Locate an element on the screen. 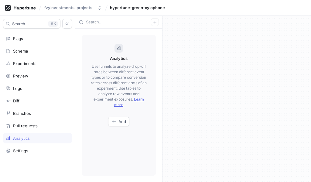 This screenshot has height=182, width=311. div: Branches is located at coordinates (22, 113).